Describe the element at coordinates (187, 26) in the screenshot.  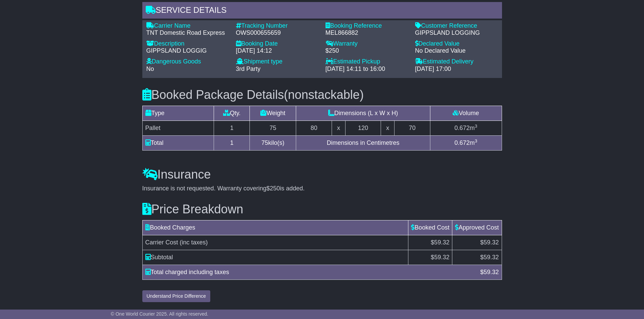
I see `div: Carrier Name` at that location.